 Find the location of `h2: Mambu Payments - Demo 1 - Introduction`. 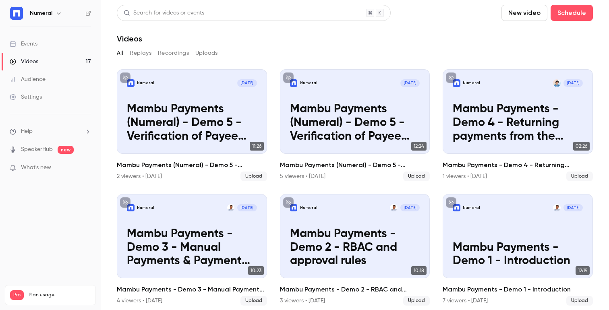

h2: Mambu Payments - Demo 1 - Introduction is located at coordinates (517, 289).